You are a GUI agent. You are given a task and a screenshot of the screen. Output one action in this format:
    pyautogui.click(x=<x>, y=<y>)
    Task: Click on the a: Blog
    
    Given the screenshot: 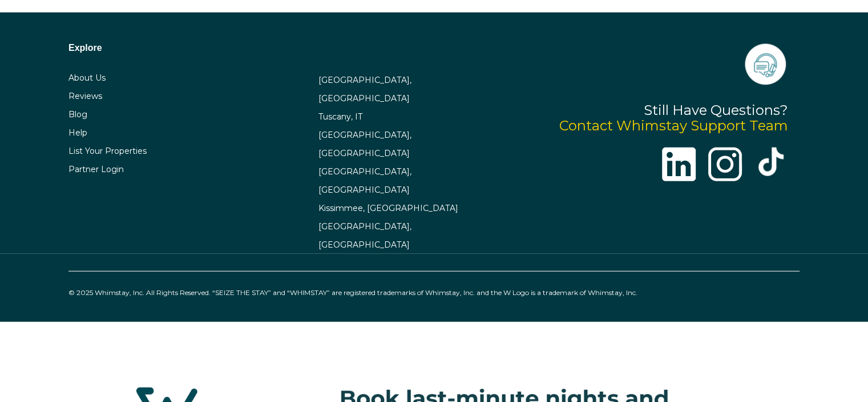 What is the action you would take?
    pyautogui.click(x=78, y=114)
    